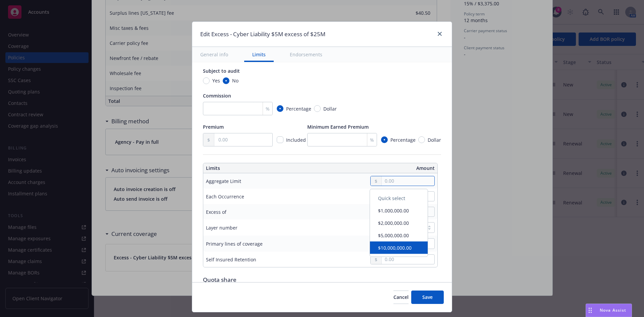  Describe the element at coordinates (216, 80) in the screenshot. I see `span: Yes` at that location.